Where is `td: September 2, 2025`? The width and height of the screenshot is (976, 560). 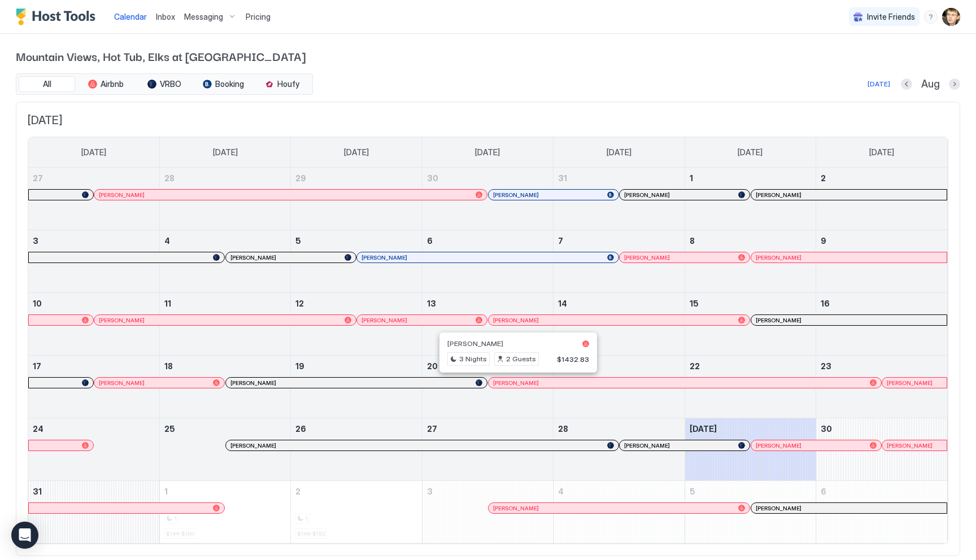
td: September 2, 2025 is located at coordinates (356, 512).